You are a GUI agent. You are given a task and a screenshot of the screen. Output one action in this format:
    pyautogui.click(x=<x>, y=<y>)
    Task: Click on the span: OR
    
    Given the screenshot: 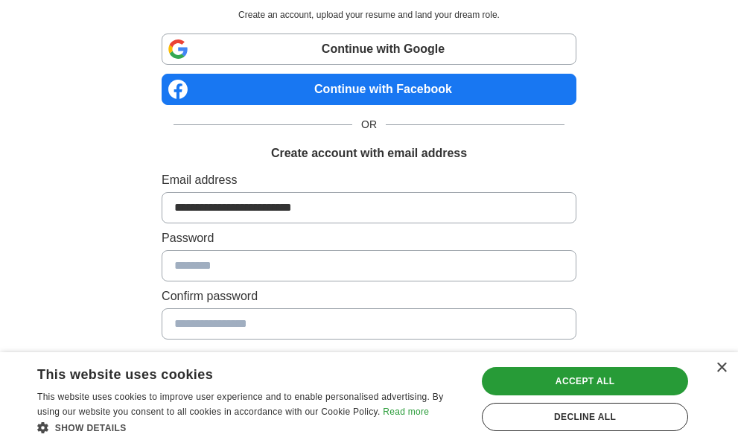 What is the action you would take?
    pyautogui.click(x=369, y=124)
    